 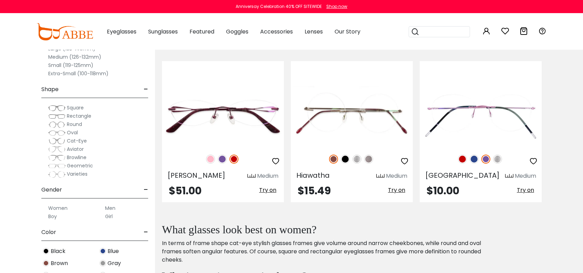 I want to click on span: Sunglasses, so click(x=163, y=31).